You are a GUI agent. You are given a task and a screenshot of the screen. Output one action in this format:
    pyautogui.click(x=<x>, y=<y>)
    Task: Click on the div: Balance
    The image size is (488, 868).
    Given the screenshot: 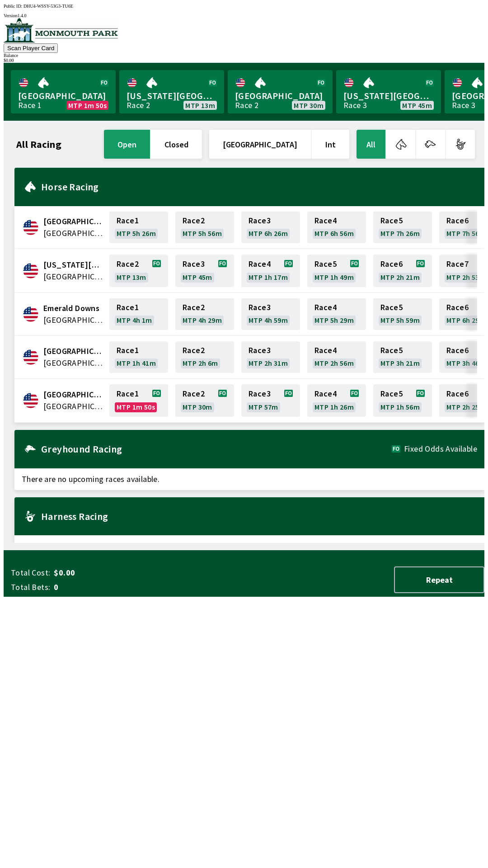 What is the action you would take?
    pyautogui.click(x=244, y=55)
    